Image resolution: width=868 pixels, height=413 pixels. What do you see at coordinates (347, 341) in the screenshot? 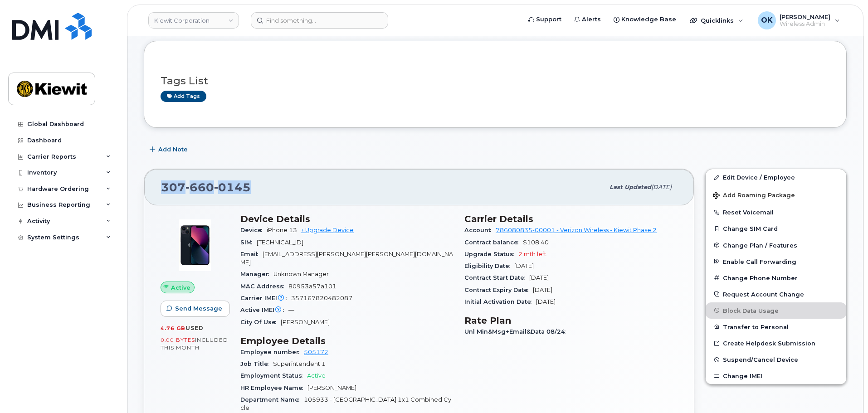
I see `h3: Employee Details` at bounding box center [347, 341].